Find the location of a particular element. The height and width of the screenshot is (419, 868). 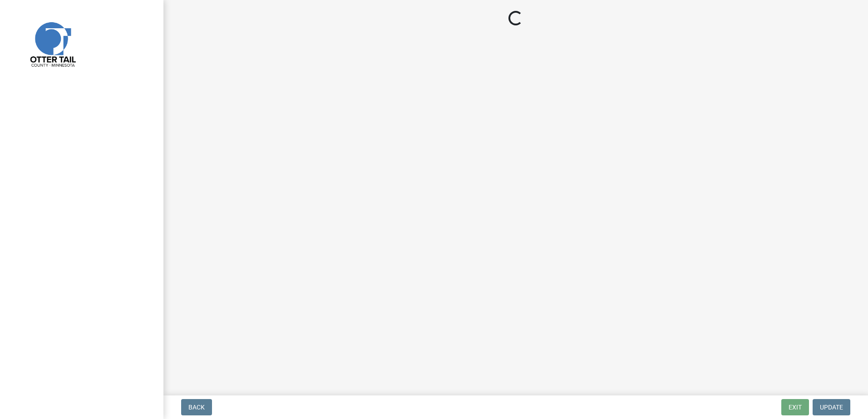

img: Otter Tail County, Minnesota is located at coordinates (52, 43).